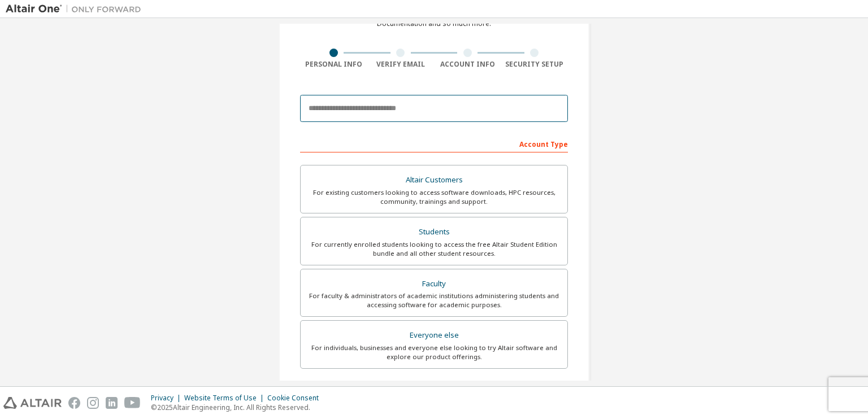 This screenshot has height=419, width=868. What do you see at coordinates (468, 65) in the screenshot?
I see `div: Account Info` at bounding box center [468, 65].